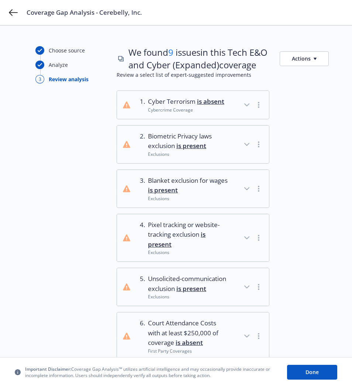  Describe the element at coordinates (186, 102) in the screenshot. I see `span: Cyber Terrorism` at that location.